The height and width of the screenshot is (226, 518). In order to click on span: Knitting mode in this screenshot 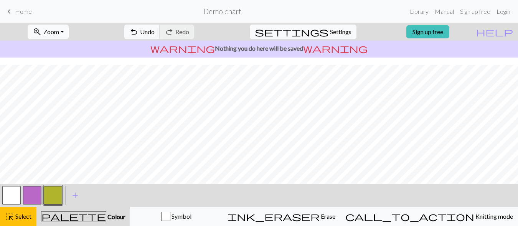, I will do `click(493, 216)`.